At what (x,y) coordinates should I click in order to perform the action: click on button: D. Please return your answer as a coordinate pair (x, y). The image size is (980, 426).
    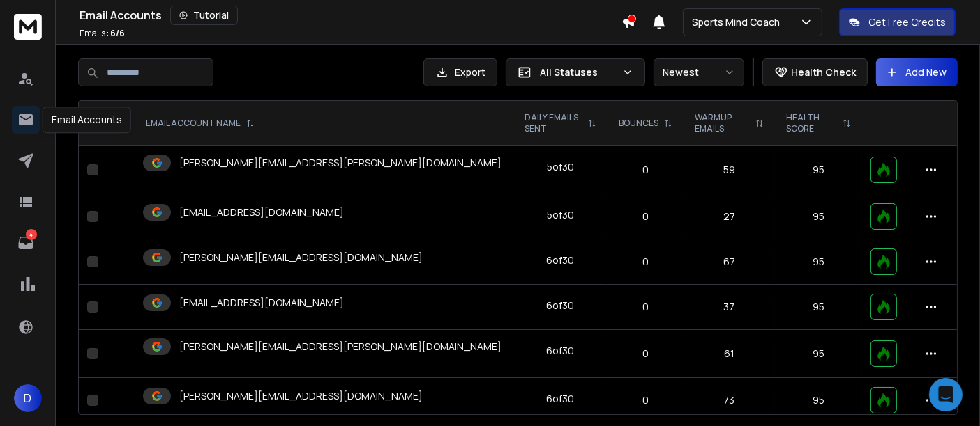
    Looking at the image, I should click on (28, 399).